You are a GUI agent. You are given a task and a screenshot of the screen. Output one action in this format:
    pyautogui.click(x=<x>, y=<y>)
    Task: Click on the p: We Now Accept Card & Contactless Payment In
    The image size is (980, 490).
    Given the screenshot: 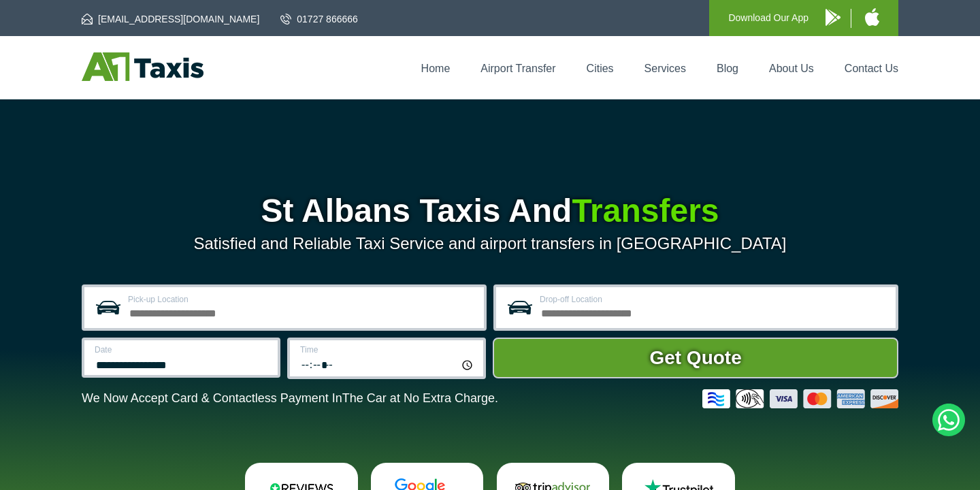 What is the action you would take?
    pyautogui.click(x=290, y=399)
    